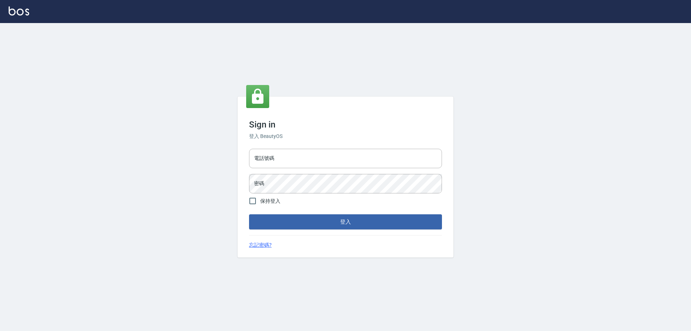 This screenshot has width=691, height=331. Describe the element at coordinates (270, 201) in the screenshot. I see `span: 保持登入` at that location.